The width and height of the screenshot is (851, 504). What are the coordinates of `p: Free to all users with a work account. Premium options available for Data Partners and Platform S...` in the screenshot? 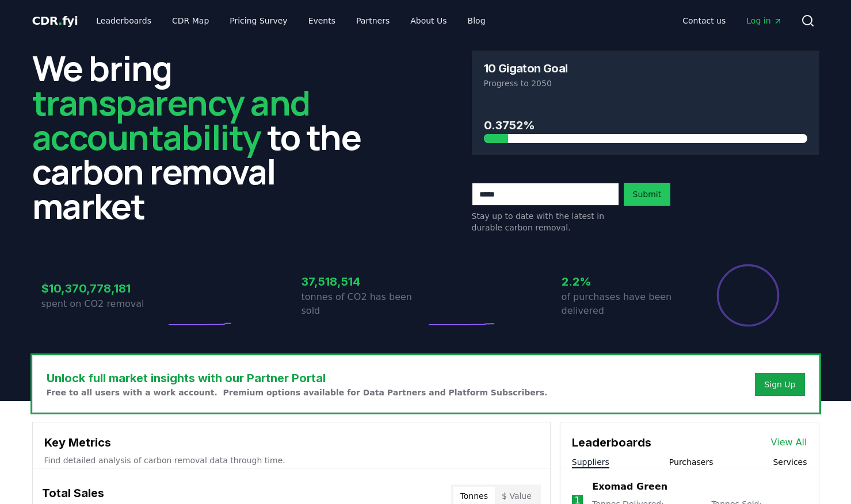 It's located at (297, 392).